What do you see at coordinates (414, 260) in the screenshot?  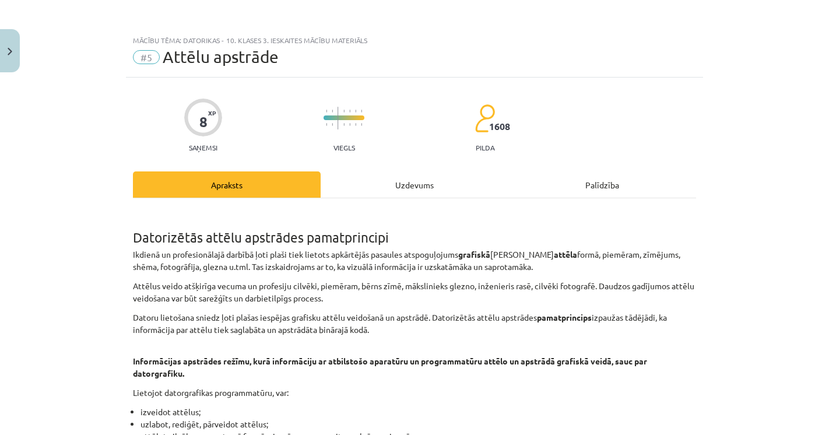 I see `p: Ikdienā un profesionālajā darbībā ļoti plaši tiek lietots apkārtējās pasaules atspoguļojums [PERS...` at bounding box center [414, 260].